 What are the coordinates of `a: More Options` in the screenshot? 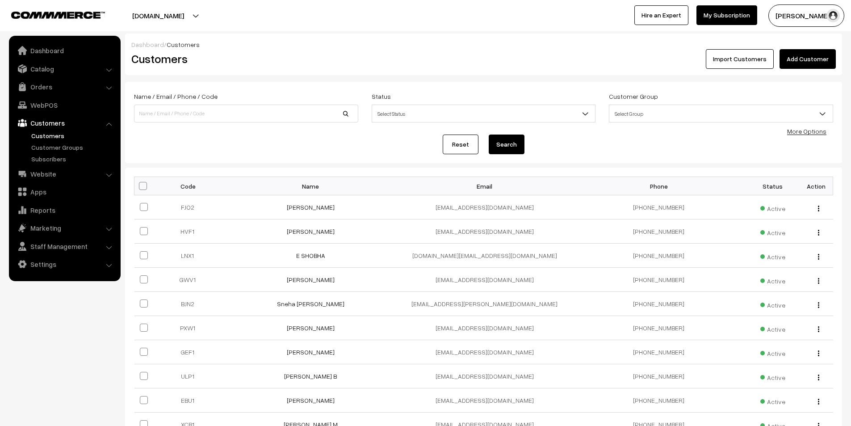 It's located at (807, 131).